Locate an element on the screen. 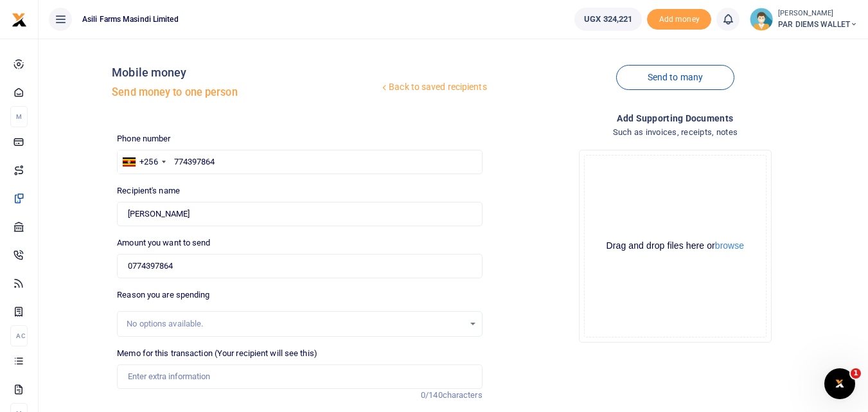  img: profile-user is located at coordinates (761, 19).